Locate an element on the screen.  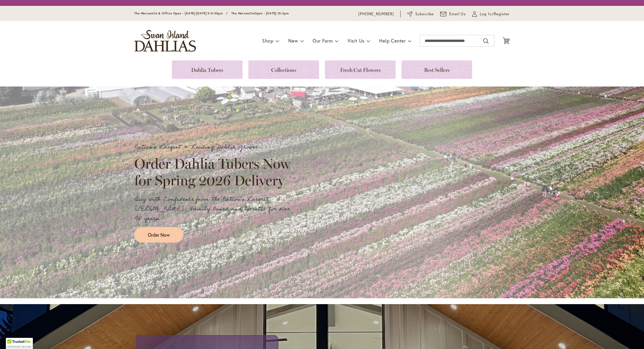
a: Subscribe is located at coordinates (420, 14).